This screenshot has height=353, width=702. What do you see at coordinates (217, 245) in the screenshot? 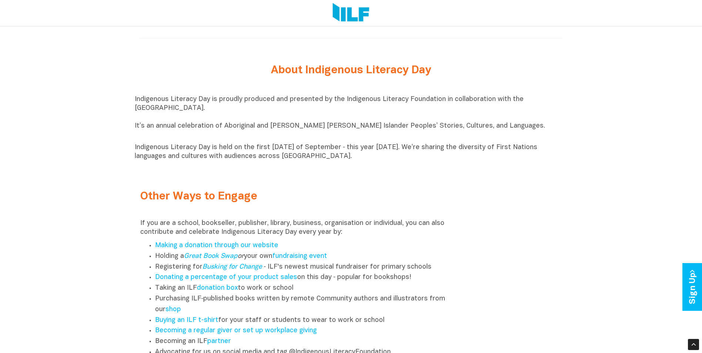
I see `a: Making a donation through our website` at bounding box center [217, 245].